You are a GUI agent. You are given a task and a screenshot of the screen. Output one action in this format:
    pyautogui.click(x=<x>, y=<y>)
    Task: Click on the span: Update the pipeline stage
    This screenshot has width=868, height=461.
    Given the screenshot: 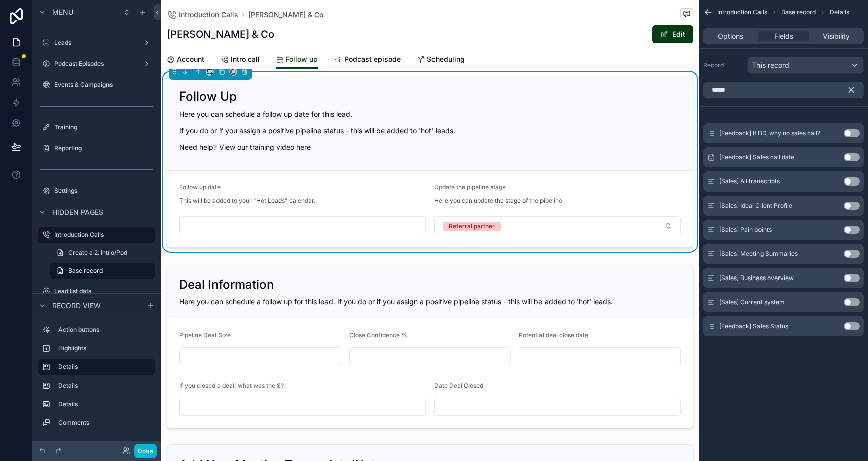 What is the action you would take?
    pyautogui.click(x=470, y=187)
    